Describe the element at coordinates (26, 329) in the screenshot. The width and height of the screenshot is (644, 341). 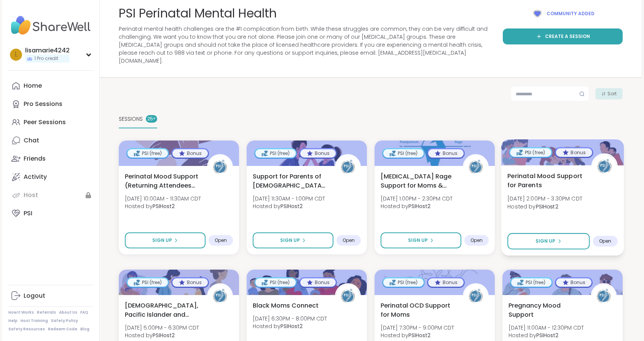
I see `a: Safety Resources` at that location.